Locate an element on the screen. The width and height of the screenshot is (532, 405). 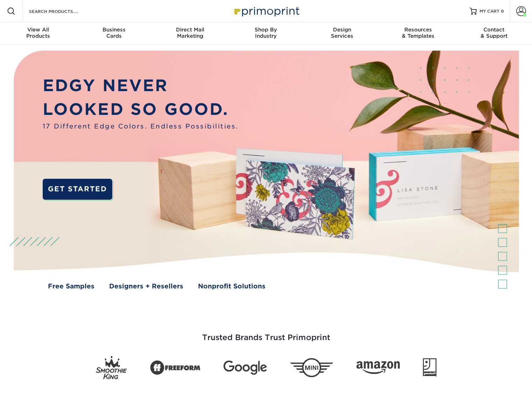
img: Freeform is located at coordinates (175, 368).